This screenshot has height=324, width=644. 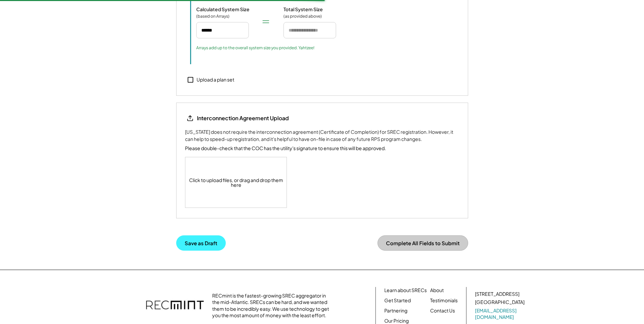 What do you see at coordinates (406, 290) in the screenshot?
I see `a: Learn about SRECs` at bounding box center [406, 290].